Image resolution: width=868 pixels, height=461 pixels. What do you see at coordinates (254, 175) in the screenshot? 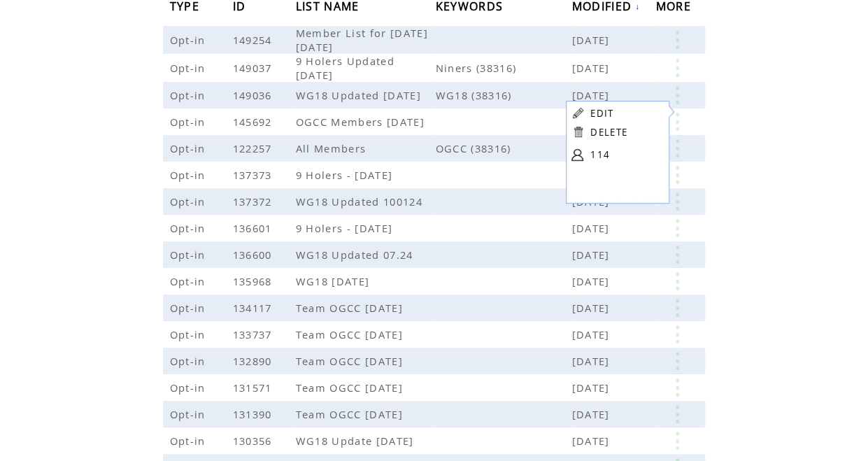
I see `span: 137373` at bounding box center [254, 175].